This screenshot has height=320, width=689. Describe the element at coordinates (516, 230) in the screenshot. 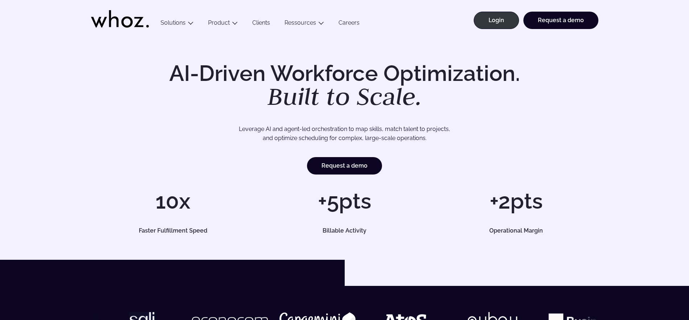

I see `h5: Operational Margin` at that location.